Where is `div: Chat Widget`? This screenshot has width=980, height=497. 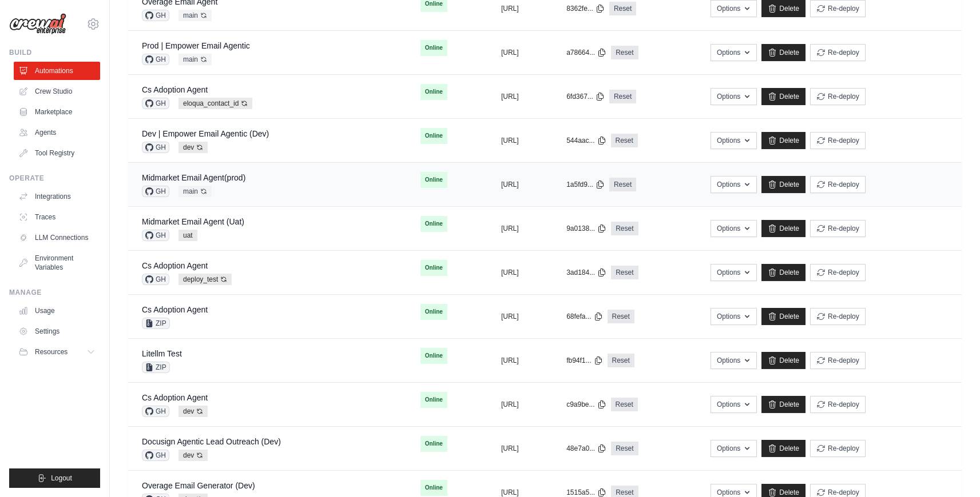 div: Chat Widget is located at coordinates (951, 469).